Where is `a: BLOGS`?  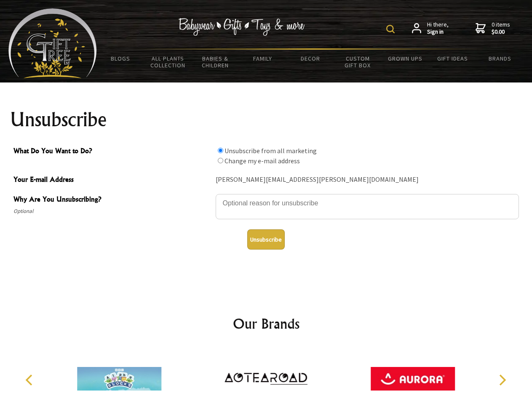
a: BLOGS is located at coordinates (120, 58).